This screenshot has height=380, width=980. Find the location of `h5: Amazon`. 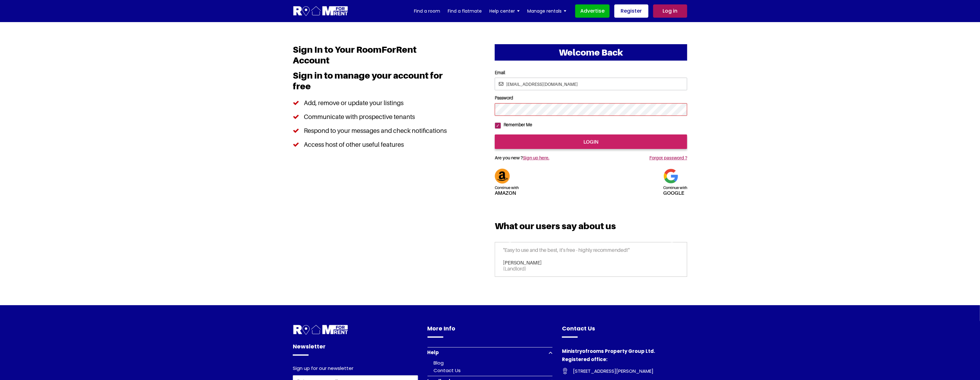

h5: Amazon is located at coordinates (507, 190).